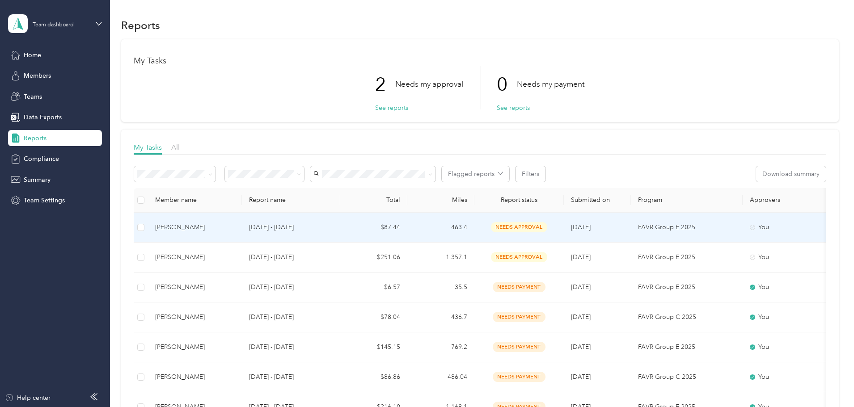 This screenshot has width=854, height=407. Describe the element at coordinates (374, 257) in the screenshot. I see `td: $251.06` at that location.